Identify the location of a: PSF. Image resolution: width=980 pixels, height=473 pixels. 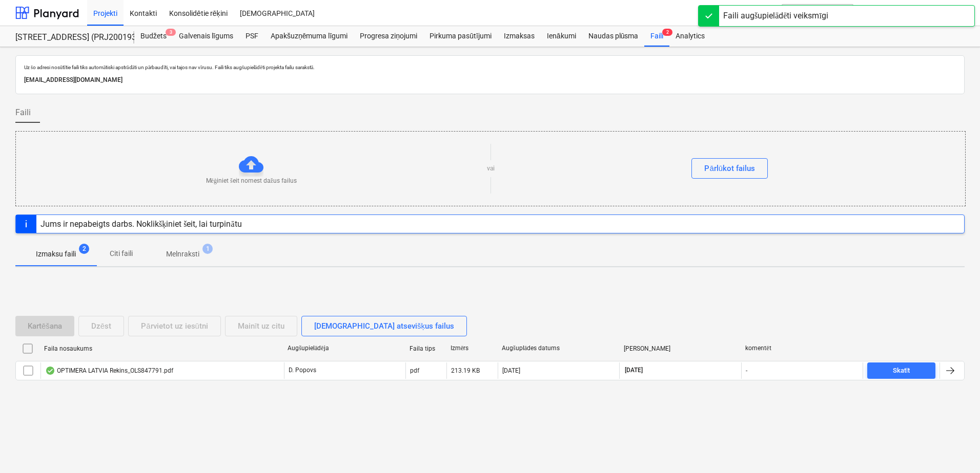
(252, 36).